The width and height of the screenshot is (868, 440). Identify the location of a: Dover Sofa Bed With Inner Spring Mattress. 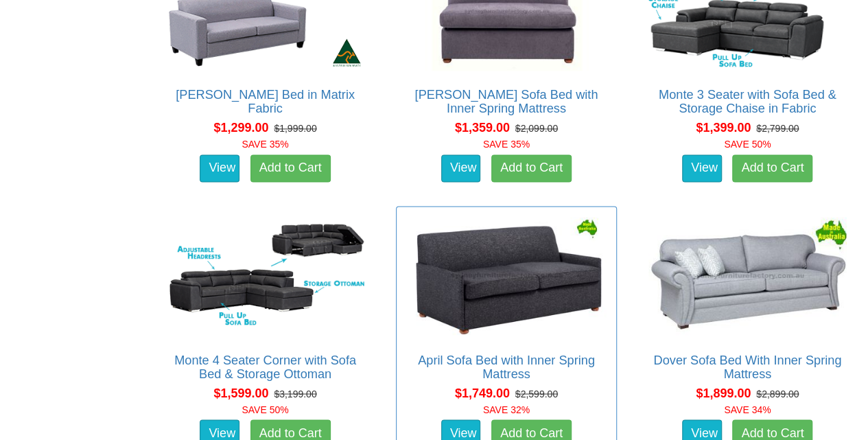
(748, 367).